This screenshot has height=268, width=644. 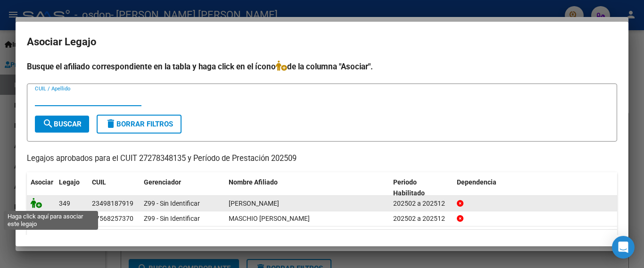 I want to click on h2: Asociar Legajo, so click(x=322, y=42).